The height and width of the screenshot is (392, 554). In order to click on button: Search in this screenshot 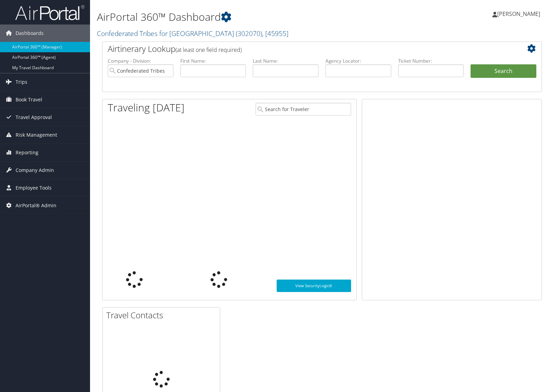, I will do `click(503, 71)`.